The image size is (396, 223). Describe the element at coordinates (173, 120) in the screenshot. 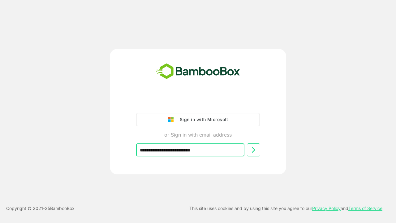

I see `img: google` at that location.